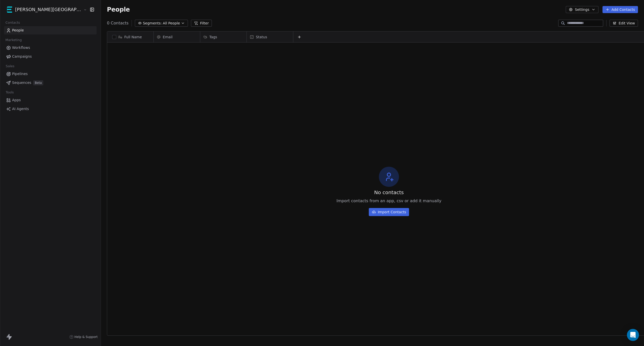  What do you see at coordinates (118, 23) in the screenshot?
I see `span: 0 Contacts` at bounding box center [118, 23].